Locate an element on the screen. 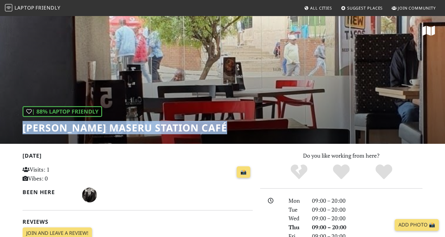  img: 3269-zander.jpg is located at coordinates (89, 195).